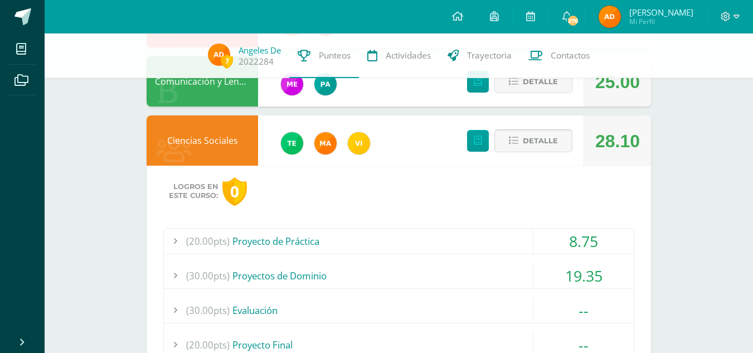 Image resolution: width=753 pixels, height=353 pixels. What do you see at coordinates (256, 61) in the screenshot?
I see `a: 2022284` at bounding box center [256, 61].